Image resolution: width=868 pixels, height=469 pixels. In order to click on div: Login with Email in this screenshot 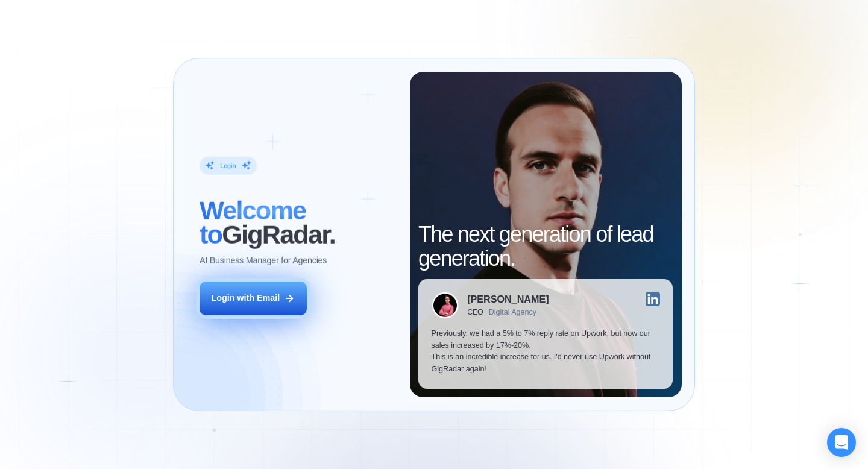, I will do `click(245, 298)`.